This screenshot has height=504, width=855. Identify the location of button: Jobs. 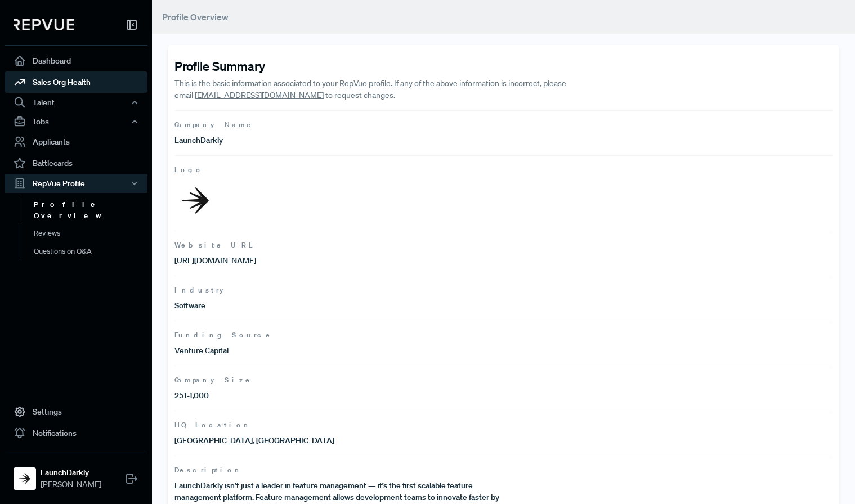
(76, 121).